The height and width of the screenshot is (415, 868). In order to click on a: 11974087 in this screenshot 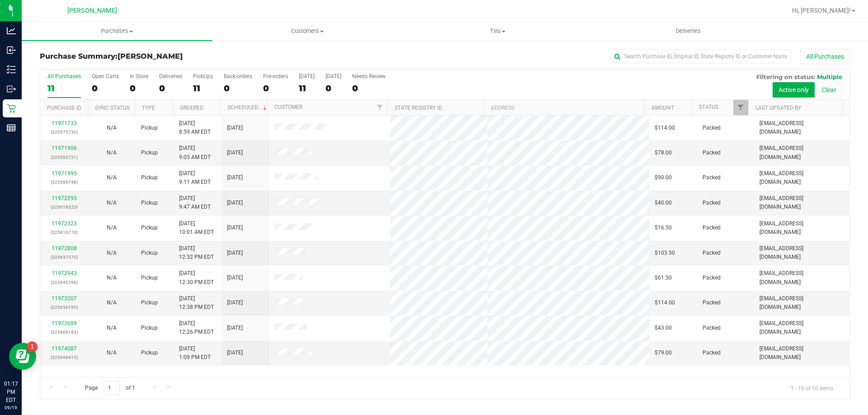, I will do `click(64, 349)`.